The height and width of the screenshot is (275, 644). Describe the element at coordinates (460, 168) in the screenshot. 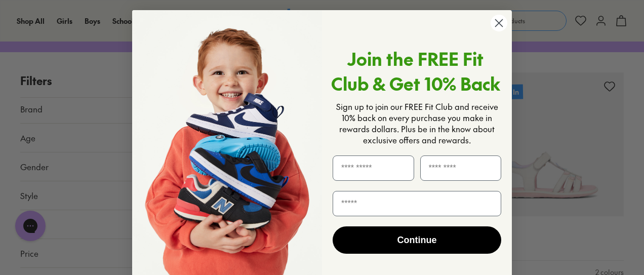

I see `input: Last Name` at that location.